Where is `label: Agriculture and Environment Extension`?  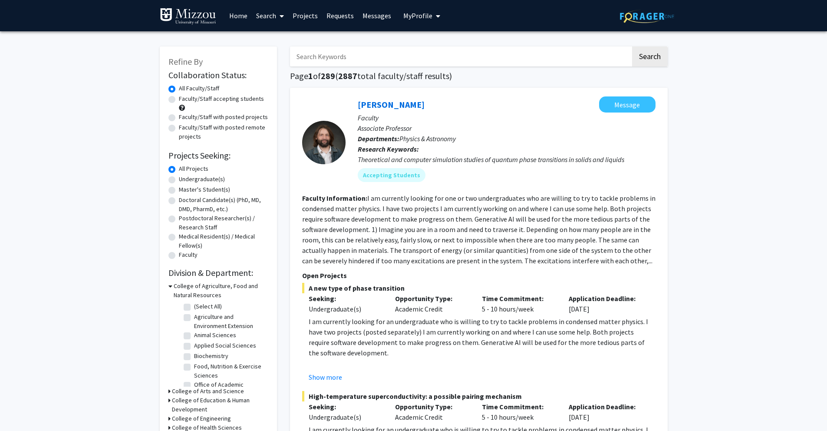 label: Agriculture and Environment Extension is located at coordinates (230, 321).